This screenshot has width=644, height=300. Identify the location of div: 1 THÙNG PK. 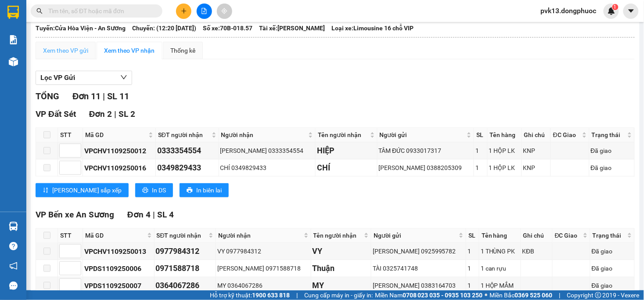
(499, 252).